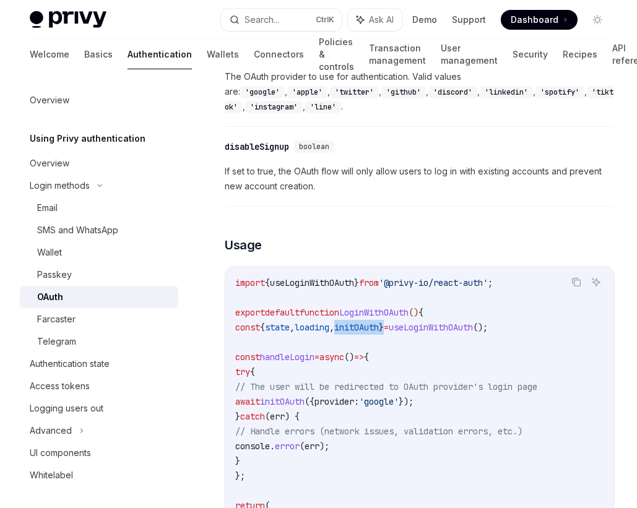 The height and width of the screenshot is (508, 637). What do you see at coordinates (277, 327) in the screenshot?
I see `span: state` at bounding box center [277, 327].